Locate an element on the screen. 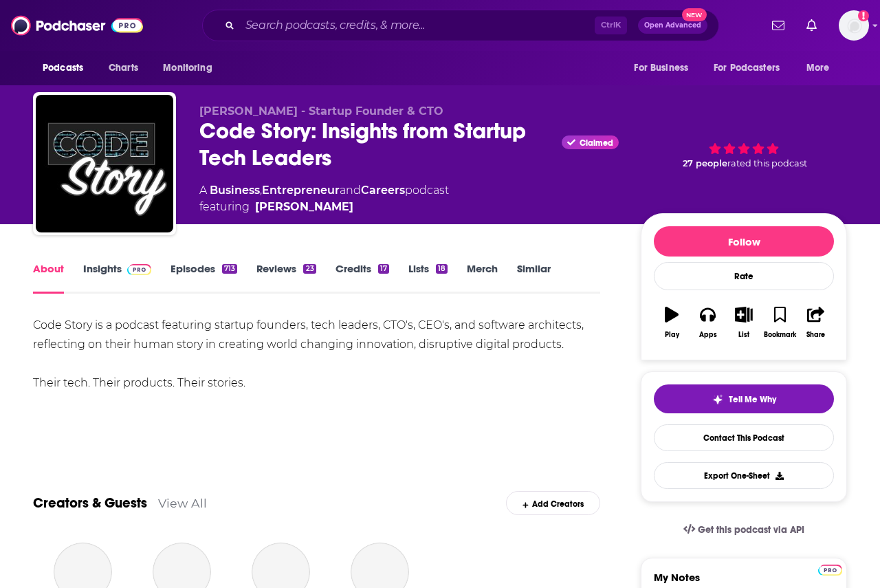 The height and width of the screenshot is (588, 880). a: About is located at coordinates (48, 277).